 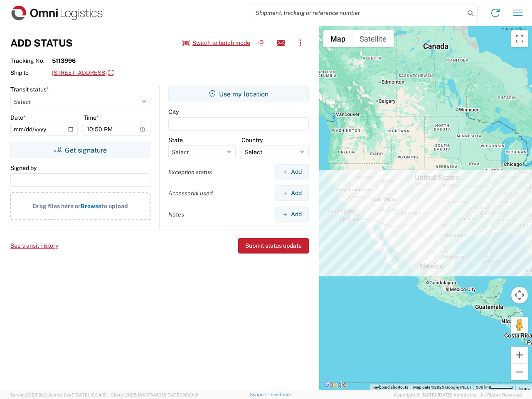 I want to click on button: Show satellite imagery, so click(x=373, y=39).